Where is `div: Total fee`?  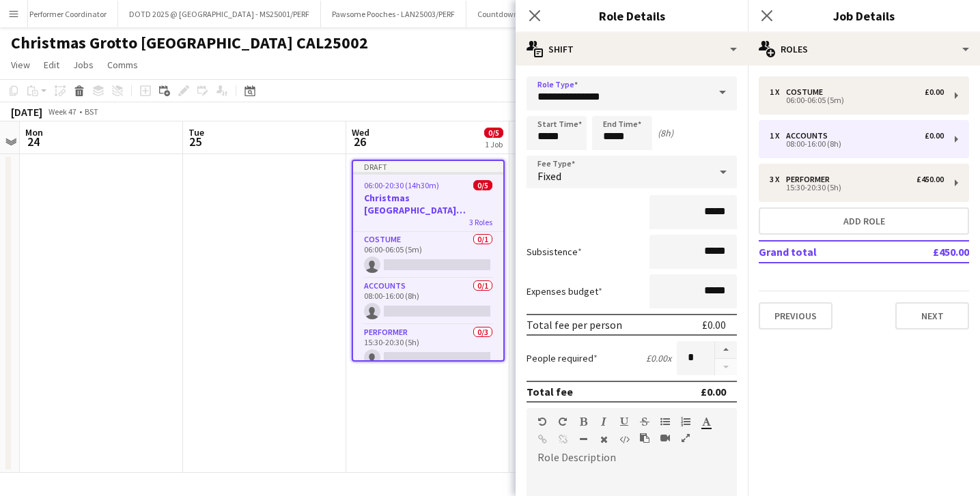
div: Total fee is located at coordinates (549, 391).